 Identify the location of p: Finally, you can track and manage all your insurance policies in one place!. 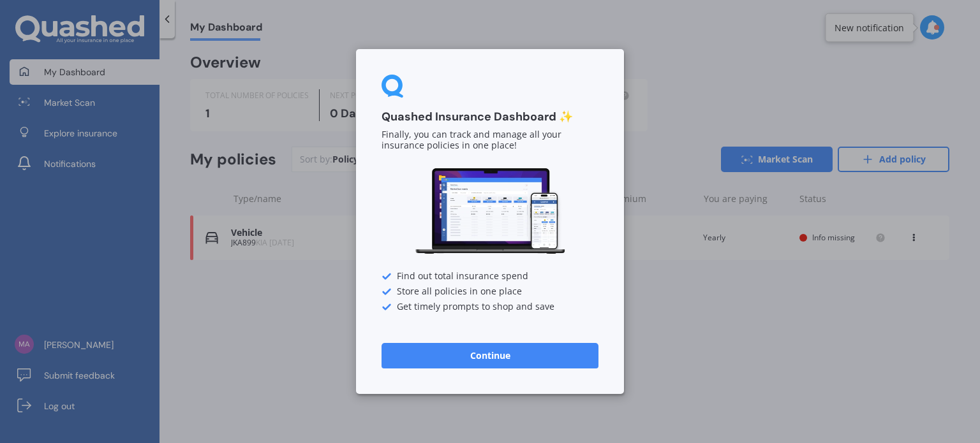
(490, 141).